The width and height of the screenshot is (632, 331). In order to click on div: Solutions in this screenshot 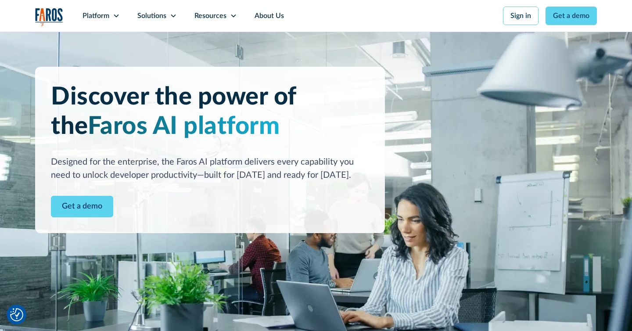, I will do `click(152, 16)`.